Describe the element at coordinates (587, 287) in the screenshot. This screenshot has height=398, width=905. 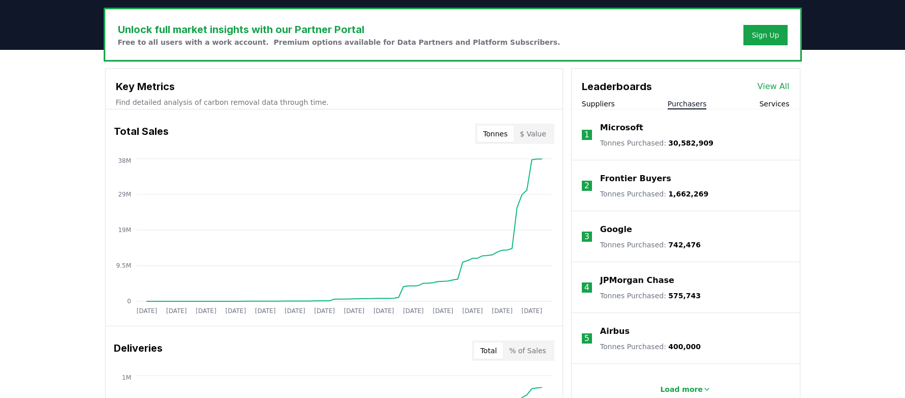
I see `p: 4` at that location.